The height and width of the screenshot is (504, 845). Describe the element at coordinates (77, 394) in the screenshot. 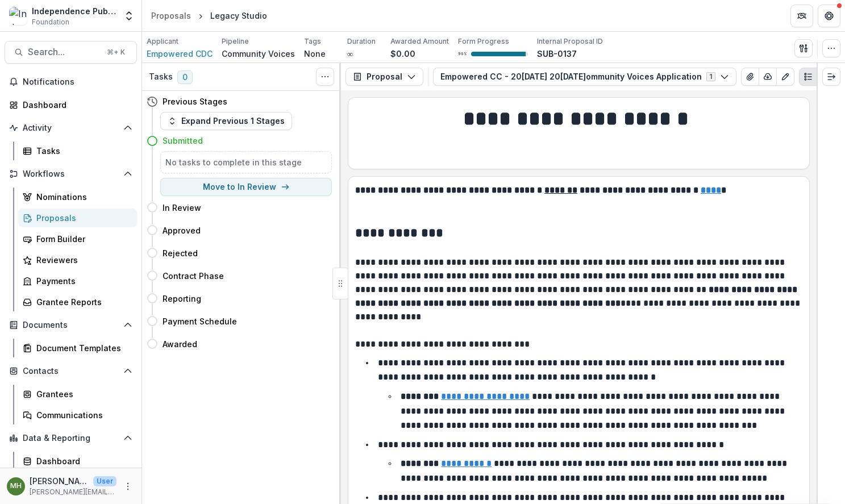

I see `a: Grantees` at that location.